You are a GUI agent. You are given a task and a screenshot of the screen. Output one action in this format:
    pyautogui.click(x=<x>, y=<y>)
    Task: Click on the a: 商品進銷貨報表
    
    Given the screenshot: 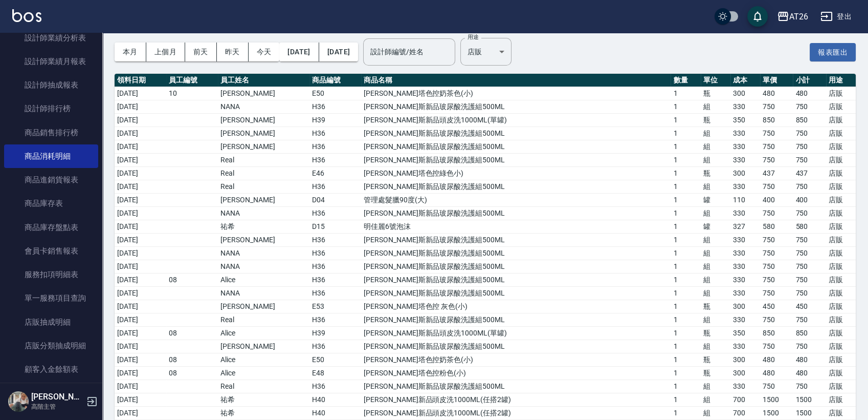 What is the action you would take?
    pyautogui.click(x=51, y=180)
    